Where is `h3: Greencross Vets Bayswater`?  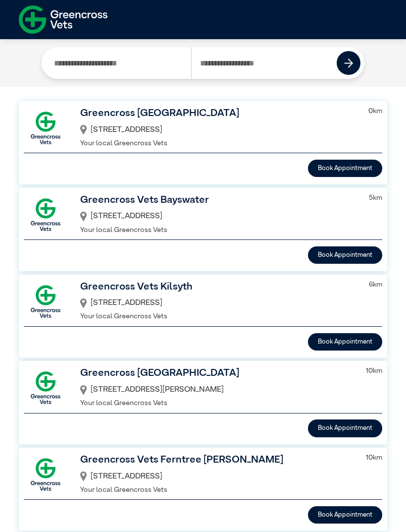 h3: Greencross Vets Bayswater is located at coordinates (219, 200).